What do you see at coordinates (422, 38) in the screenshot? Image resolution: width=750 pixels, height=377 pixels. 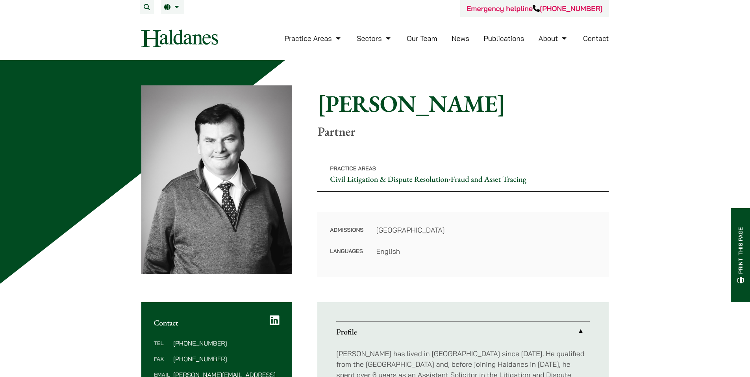 I see `a: Our Team` at bounding box center [422, 38].